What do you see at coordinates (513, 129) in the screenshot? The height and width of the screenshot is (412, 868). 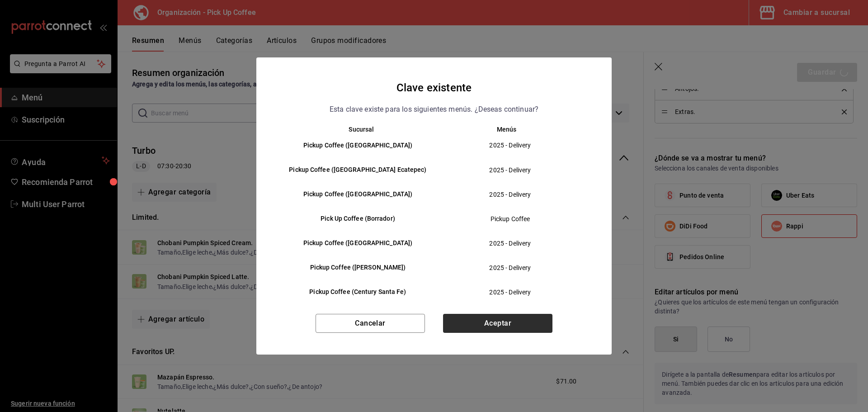 I see `th: Menús` at bounding box center [513, 129].